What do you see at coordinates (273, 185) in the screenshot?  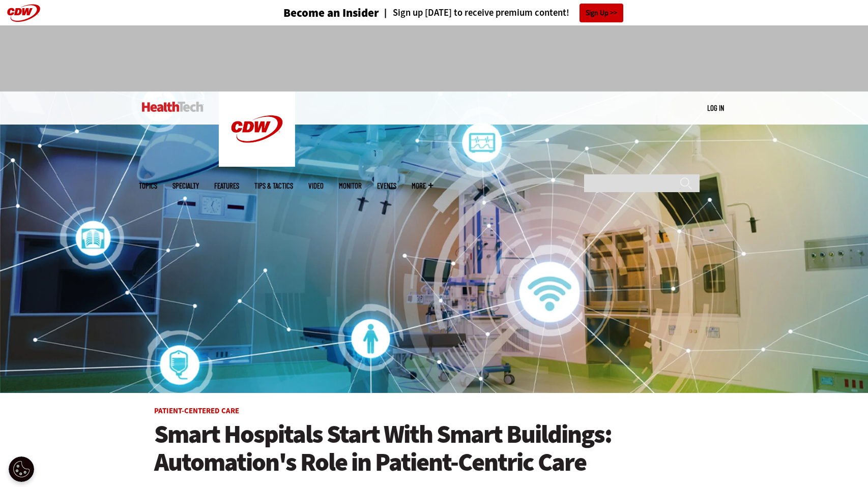 I see `a: Tips & Tactics` at bounding box center [273, 185].